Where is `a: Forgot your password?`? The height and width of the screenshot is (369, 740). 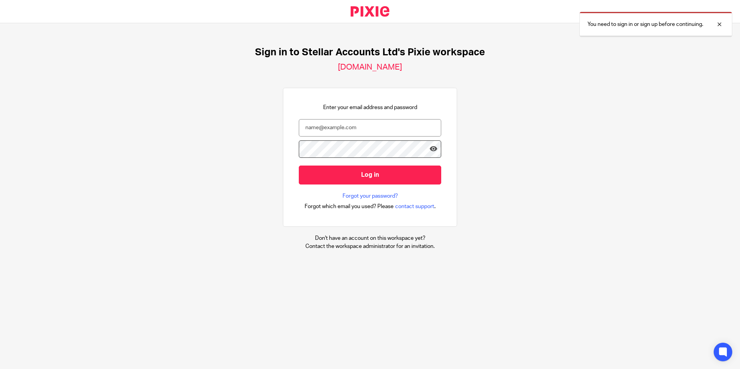
a: Forgot your password? is located at coordinates (370, 196).